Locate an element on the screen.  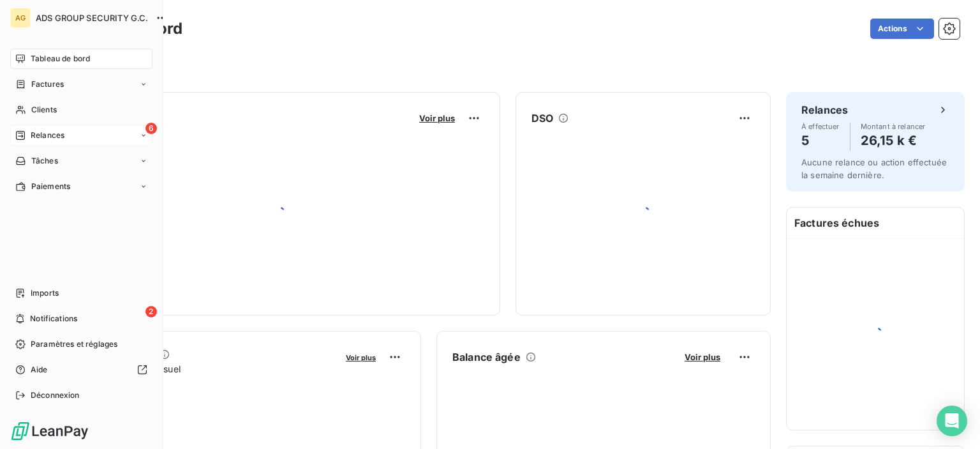
h6: Relances is located at coordinates (824, 110).